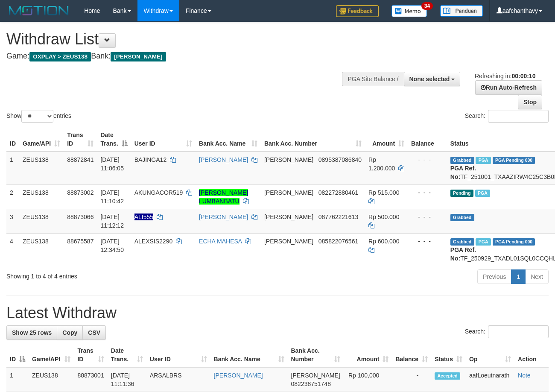  What do you see at coordinates (80, 160) in the screenshot?
I see `span: 88872841` at bounding box center [80, 160].